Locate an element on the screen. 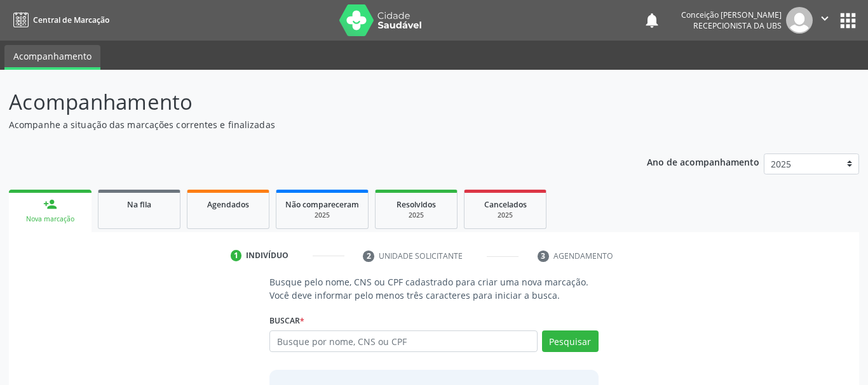  div: Indivíduo is located at coordinates (267, 255).